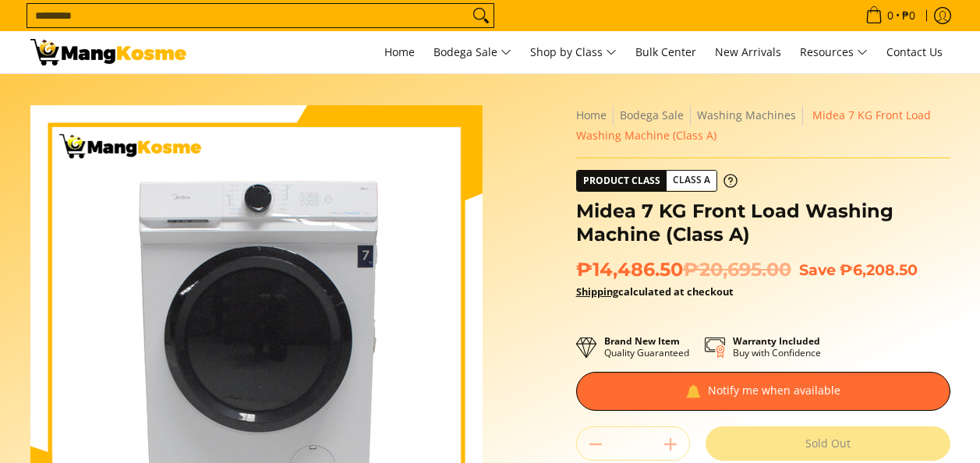 The image size is (980, 463). I want to click on span: Class A, so click(692, 180).